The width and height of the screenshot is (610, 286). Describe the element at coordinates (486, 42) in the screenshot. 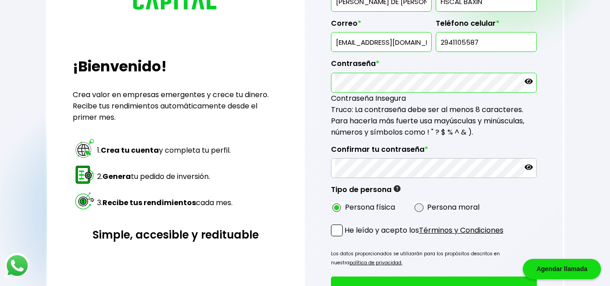

I see `input: 10 dígitos` at that location.